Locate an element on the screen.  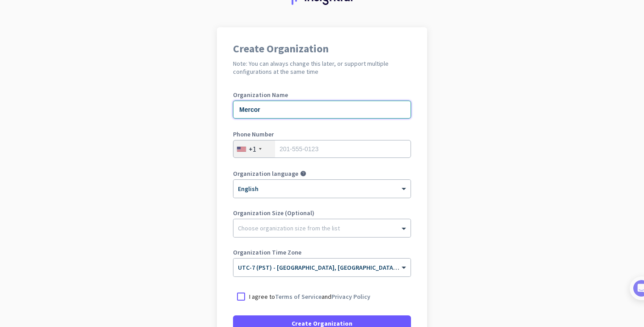
label: Organization Time Zone is located at coordinates (322, 253).